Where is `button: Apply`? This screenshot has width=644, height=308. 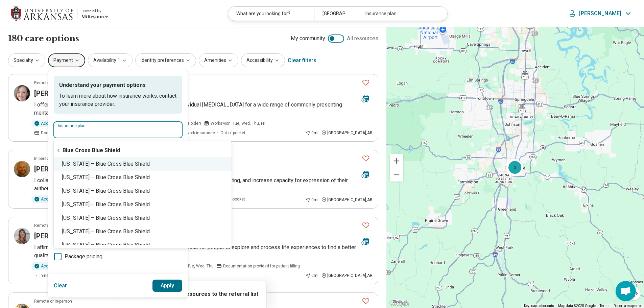
button: Apply is located at coordinates (168, 286).